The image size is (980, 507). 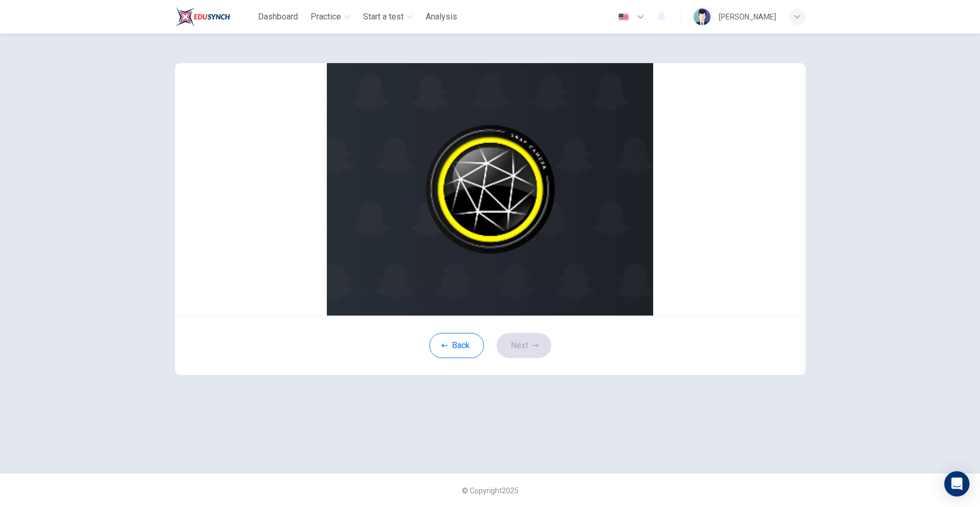 I want to click on img: preview screemshot, so click(x=490, y=190).